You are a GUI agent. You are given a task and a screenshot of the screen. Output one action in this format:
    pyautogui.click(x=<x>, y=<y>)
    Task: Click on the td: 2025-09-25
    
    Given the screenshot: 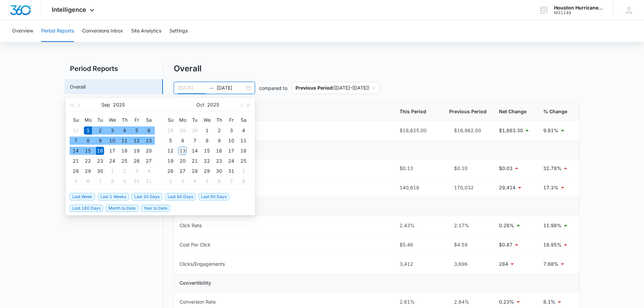 What is the action you would take?
    pyautogui.click(x=124, y=161)
    